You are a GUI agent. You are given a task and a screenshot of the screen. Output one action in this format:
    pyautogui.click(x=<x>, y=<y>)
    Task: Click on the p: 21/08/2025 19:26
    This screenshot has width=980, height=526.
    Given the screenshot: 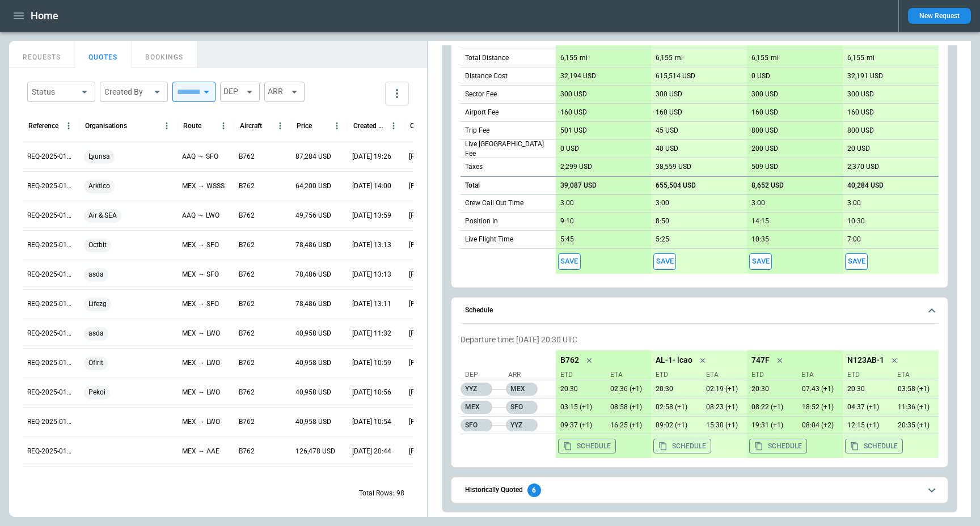 What is the action you would take?
    pyautogui.click(x=371, y=157)
    